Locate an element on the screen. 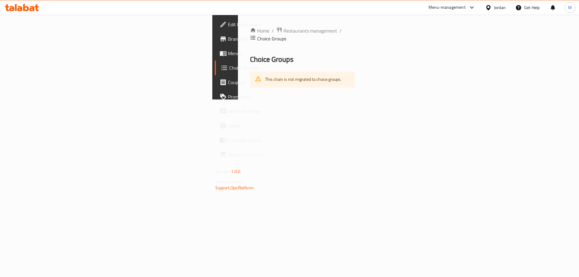  span: Version: is located at coordinates (222, 171).